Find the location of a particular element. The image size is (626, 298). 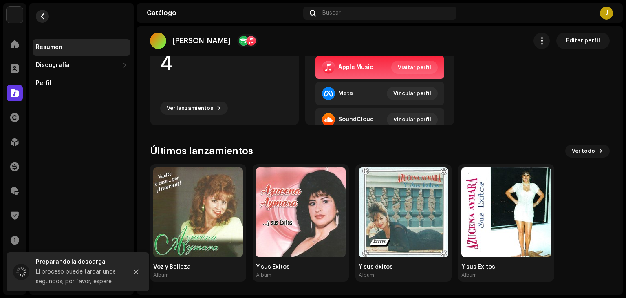

img: 8ff21638-fdc0-4bd2-97d1-310317af8024 is located at coordinates (198, 212).